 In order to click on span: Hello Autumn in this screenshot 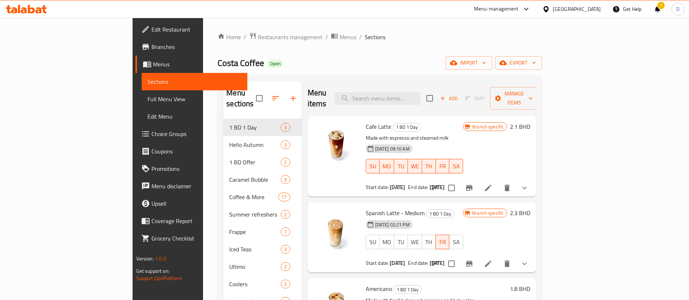, I will do `click(255, 145)`.